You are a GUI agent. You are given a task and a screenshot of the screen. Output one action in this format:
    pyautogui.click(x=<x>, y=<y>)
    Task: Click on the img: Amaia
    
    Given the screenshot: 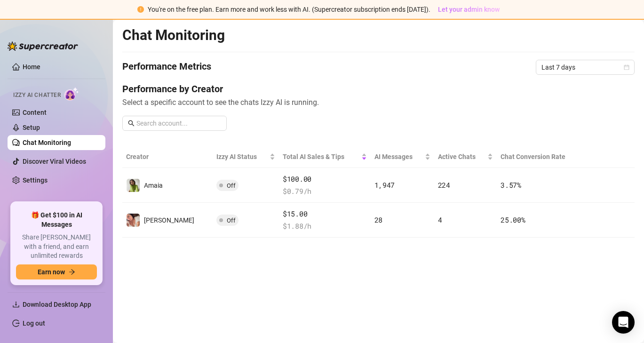 What is the action you would take?
    pyautogui.click(x=133, y=185)
    